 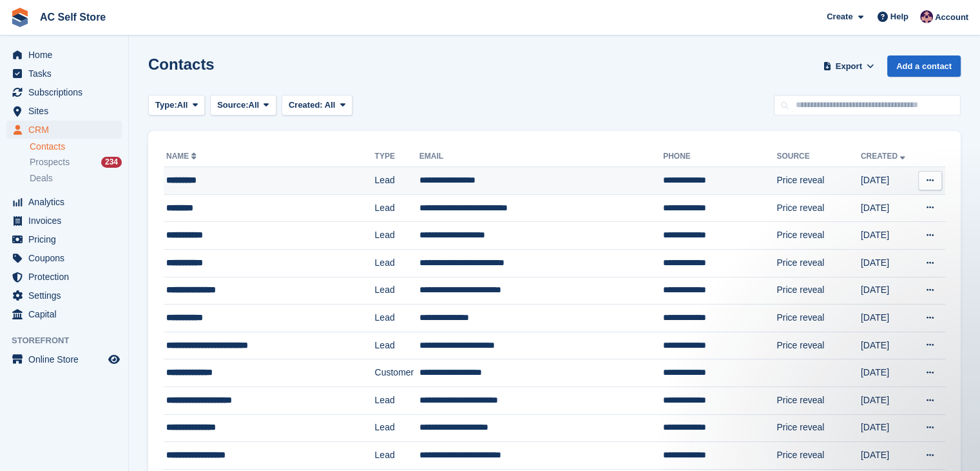 What do you see at coordinates (849, 67) in the screenshot?
I see `span: Export` at bounding box center [849, 67].